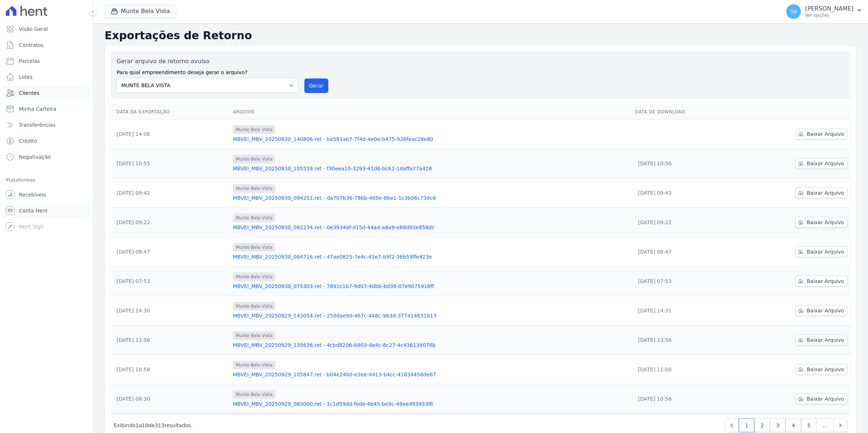  I want to click on a: MBVEI_MBV_20250930_092234.ret - 0e3934af-d15d-44ad-a8a9-e88d93e858dc, so click(432, 228).